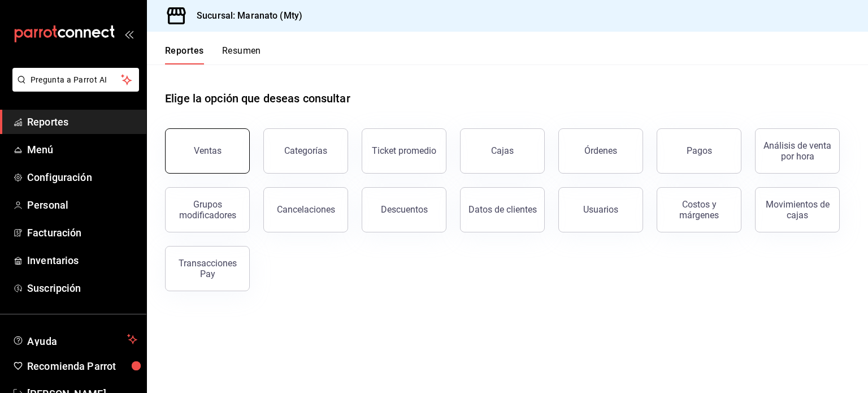 The width and height of the screenshot is (868, 393). What do you see at coordinates (306, 150) in the screenshot?
I see `div: Categorías` at bounding box center [306, 150].